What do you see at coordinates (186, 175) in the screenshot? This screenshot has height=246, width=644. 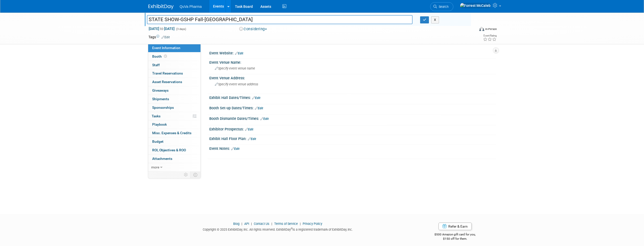 I see `td: Personalize Event Tab Strip` at bounding box center [186, 175].